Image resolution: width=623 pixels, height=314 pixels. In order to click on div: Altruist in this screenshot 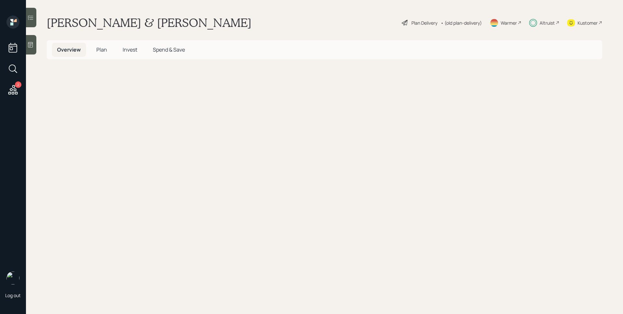, I will do `click(547, 23)`.